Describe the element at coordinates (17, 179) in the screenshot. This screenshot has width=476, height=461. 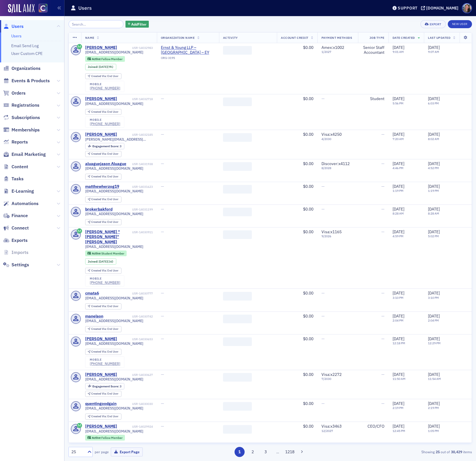
I see `span: Tasks` at that location.